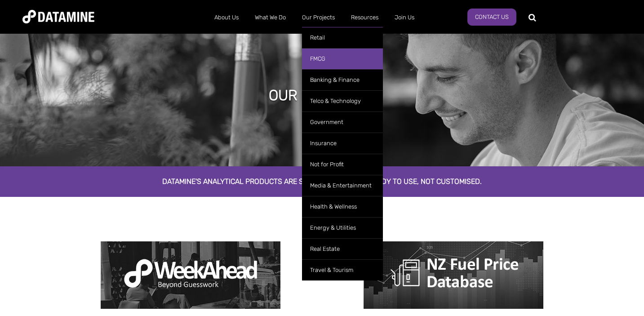  Describe the element at coordinates (226, 18) in the screenshot. I see `a: About Us` at that location.